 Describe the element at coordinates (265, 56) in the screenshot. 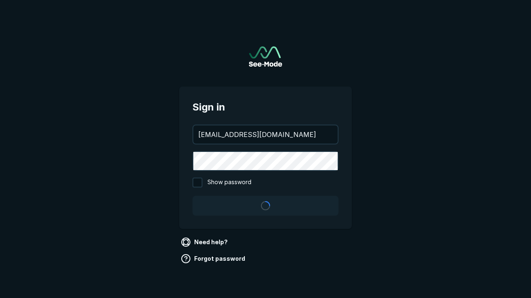

I see `img: See-Mode Logo` at that location.